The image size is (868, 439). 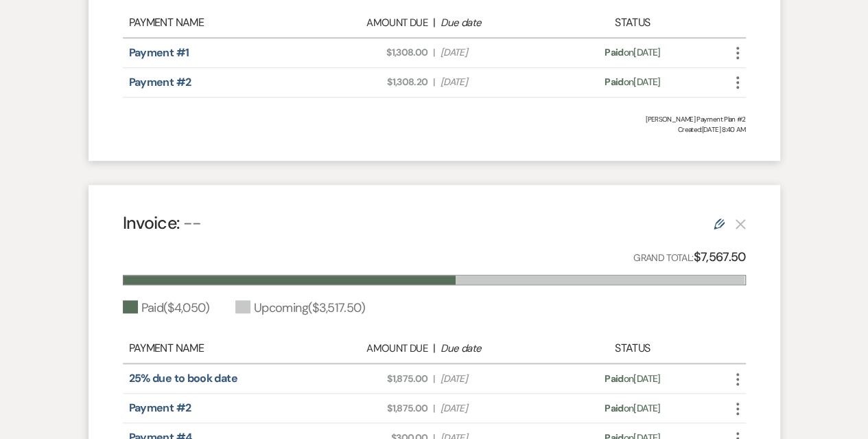 I want to click on span: $1,308.00, so click(x=373, y=52).